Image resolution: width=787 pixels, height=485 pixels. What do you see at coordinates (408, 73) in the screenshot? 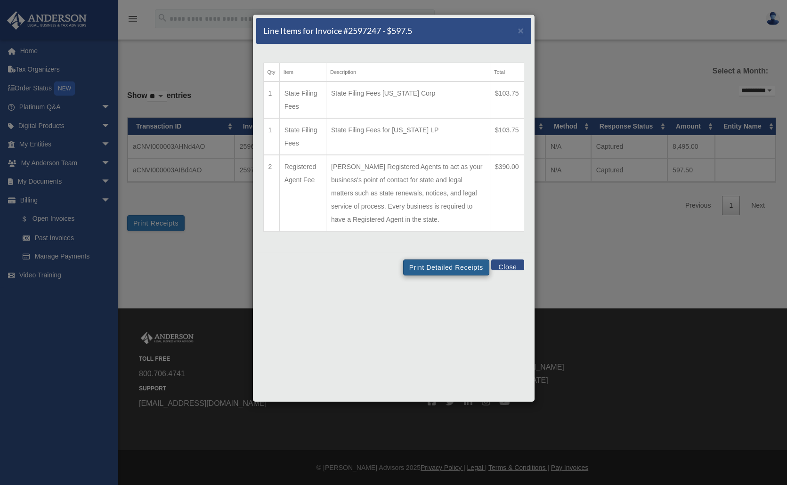
I see `th: Description` at bounding box center [408, 73].